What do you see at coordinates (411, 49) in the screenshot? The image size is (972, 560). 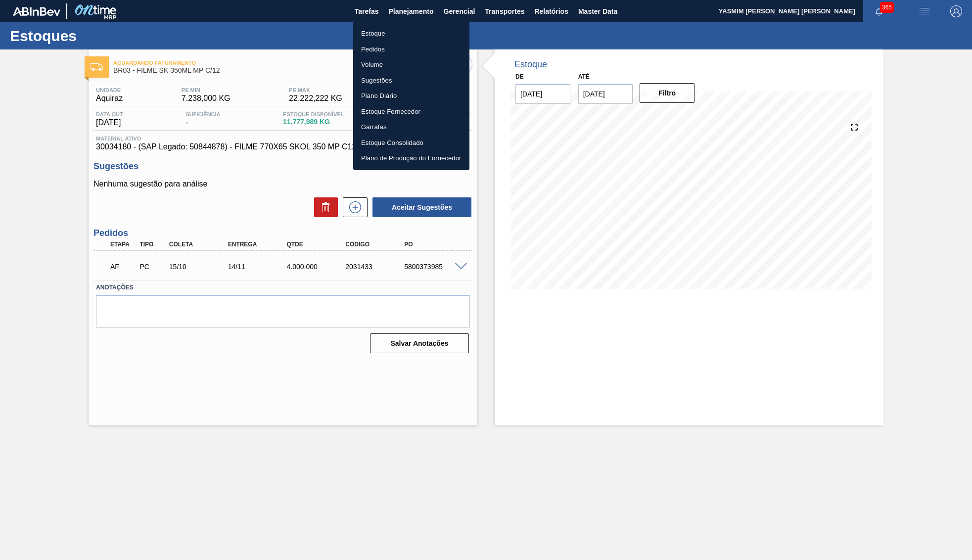 I see `li: Pedidos` at bounding box center [411, 49].